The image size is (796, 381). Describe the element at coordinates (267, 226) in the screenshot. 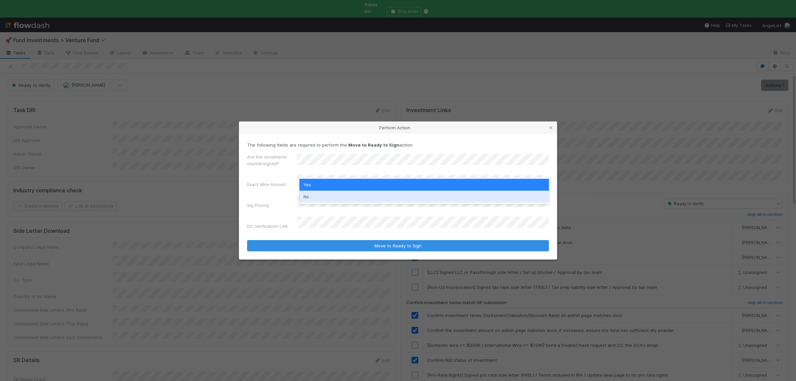

I see `label: DC Verification Link` at that location.